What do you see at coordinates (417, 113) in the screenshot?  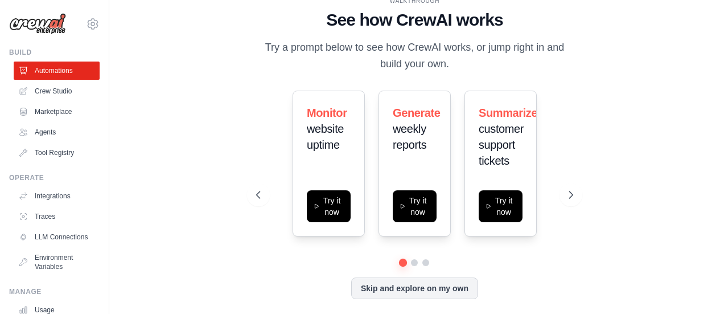 I see `span: Generate` at bounding box center [417, 113].